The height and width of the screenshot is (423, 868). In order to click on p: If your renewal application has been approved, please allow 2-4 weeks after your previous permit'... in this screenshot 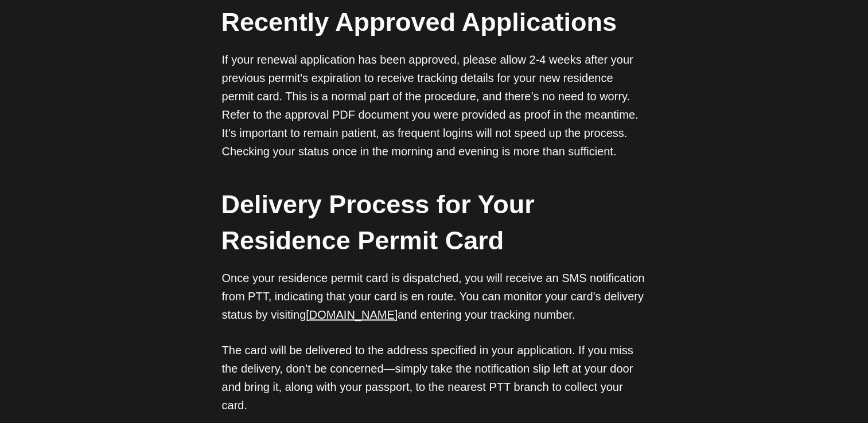, I will do `click(434, 105)`.